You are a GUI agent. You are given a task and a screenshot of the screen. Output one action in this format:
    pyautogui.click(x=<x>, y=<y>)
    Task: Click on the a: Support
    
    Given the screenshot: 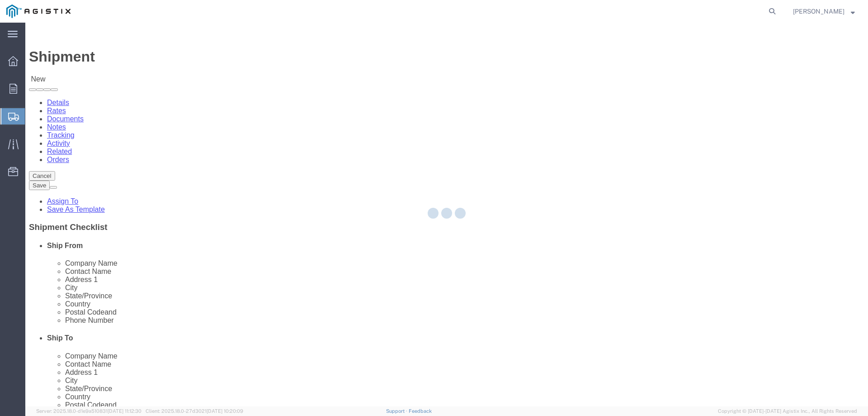 What is the action you would take?
    pyautogui.click(x=397, y=411)
    